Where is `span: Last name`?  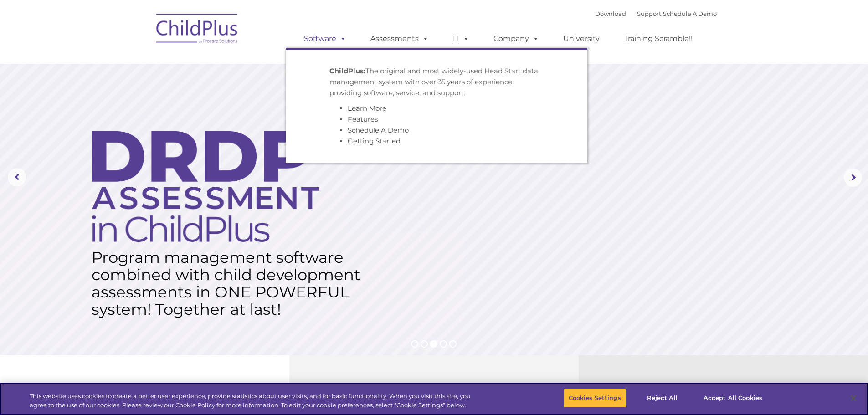 span: Last name is located at coordinates (141, 64).